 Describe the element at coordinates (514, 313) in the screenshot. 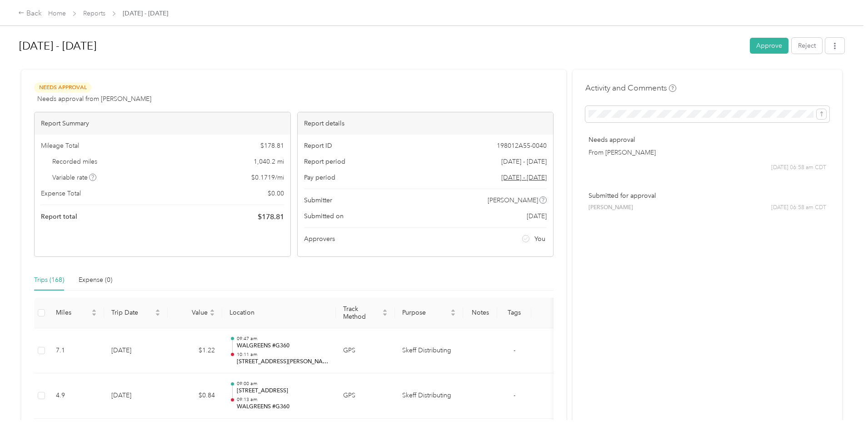

I see `th: Tags` at that location.